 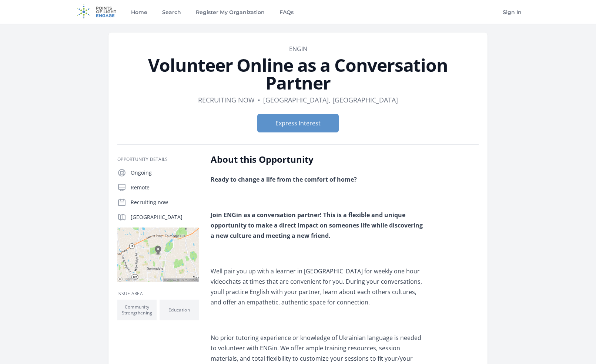 What do you see at coordinates (284, 179) in the screenshot?
I see `span: Ready to change a life from the comfort of home?` at bounding box center [284, 179].